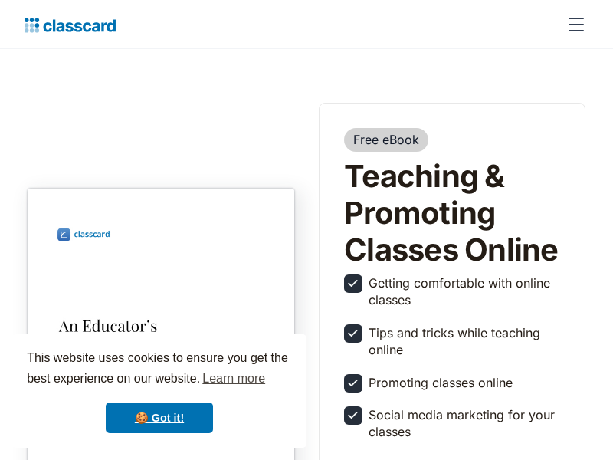  What do you see at coordinates (70, 25) in the screenshot?
I see `a: home` at bounding box center [70, 25].